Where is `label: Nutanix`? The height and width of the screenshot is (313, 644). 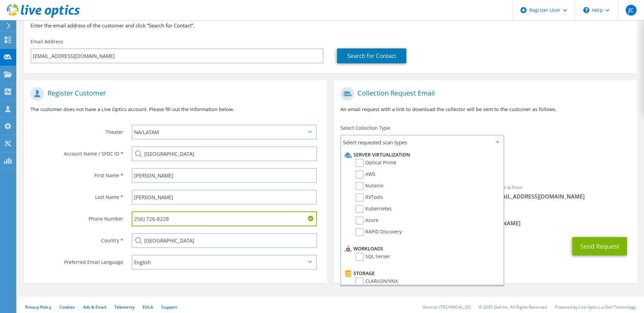 label: Nutanix is located at coordinates (369, 186).